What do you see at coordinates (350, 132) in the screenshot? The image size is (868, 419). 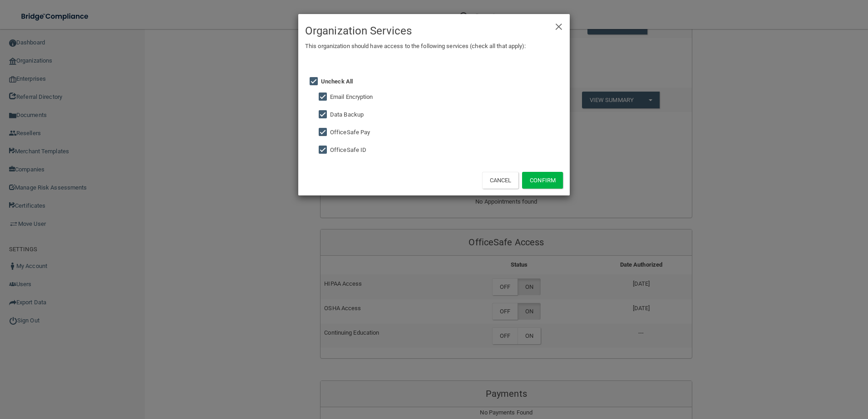 I see `label: OfficeSafe Pay` at bounding box center [350, 132].